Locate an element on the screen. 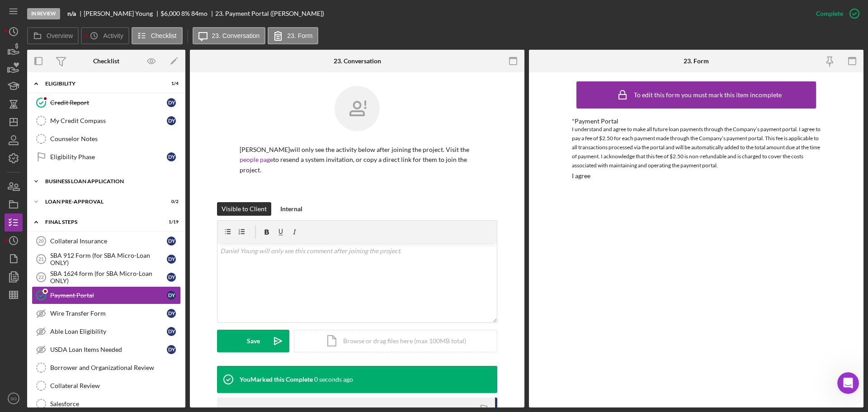 The height and width of the screenshot is (412, 868). div: 0 / 2 is located at coordinates (170, 202).